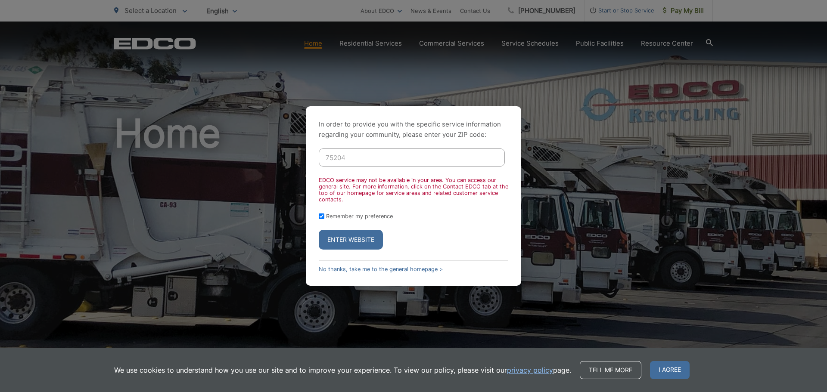 This screenshot has height=392, width=827. What do you see at coordinates (412, 158) in the screenshot?
I see `input: Enter ZIP Code` at bounding box center [412, 158].